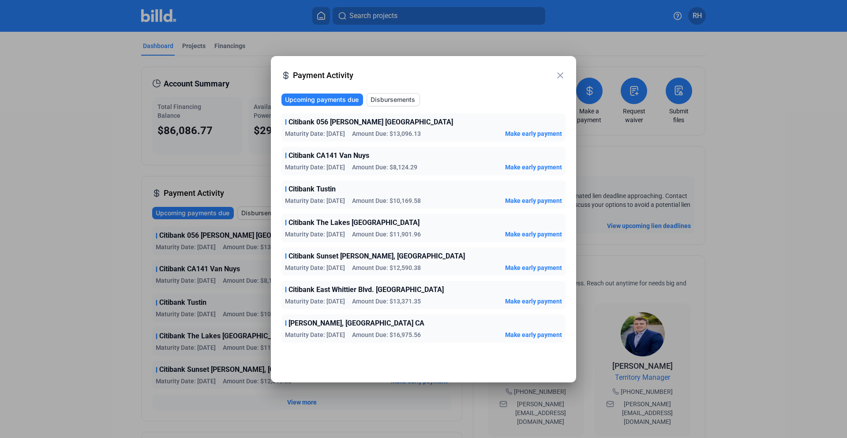 This screenshot has width=847, height=438. I want to click on span: Citibank CA141 Van Nuys, so click(329, 156).